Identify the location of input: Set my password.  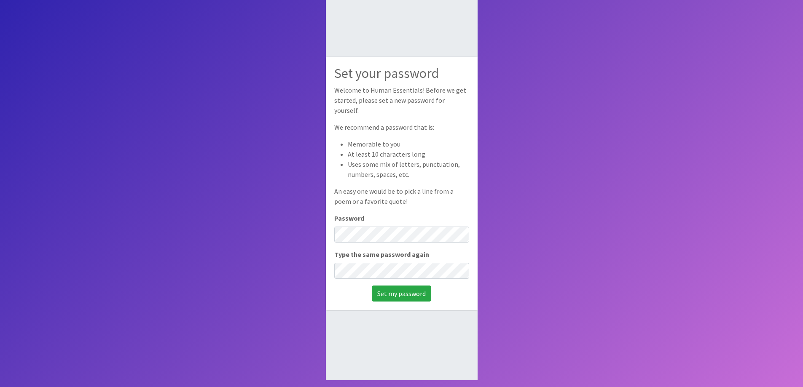
(401, 294).